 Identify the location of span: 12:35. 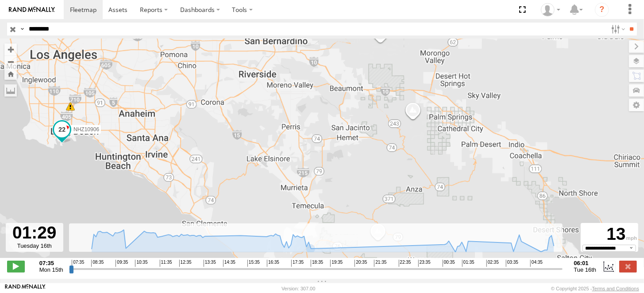
(185, 263).